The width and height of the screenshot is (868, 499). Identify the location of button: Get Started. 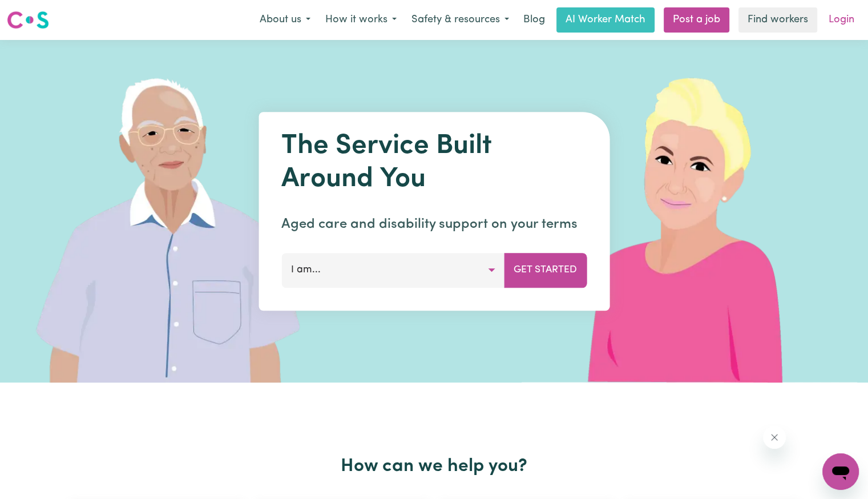
(545, 270).